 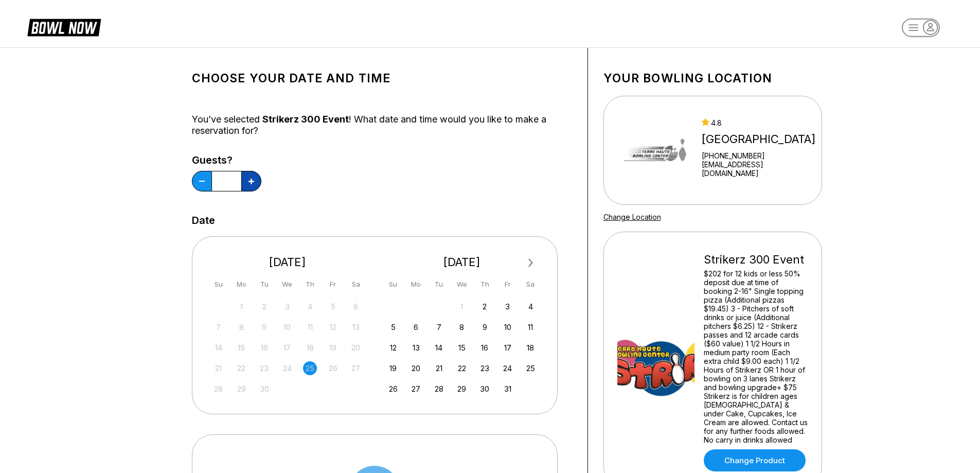 I want to click on h1: Your bowling location, so click(x=713, y=78).